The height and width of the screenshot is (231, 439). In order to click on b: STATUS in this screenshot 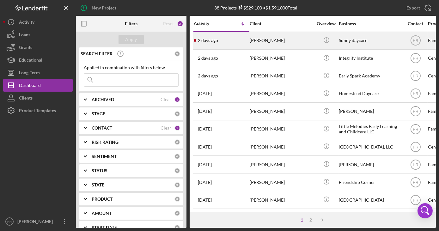, I will do `click(100, 171)`.